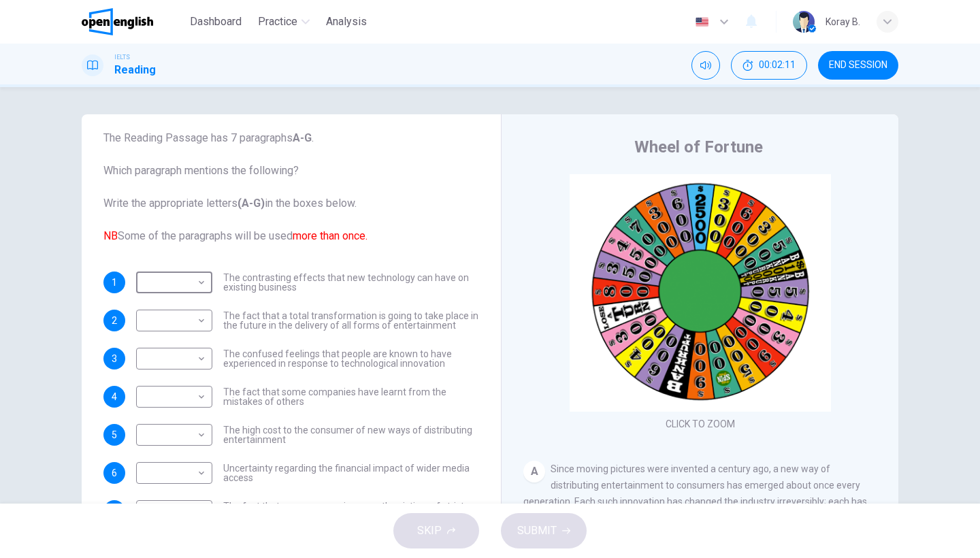 This screenshot has height=558, width=980. I want to click on span: The confused feelings that people are known to have experienced in response to technological inno..., so click(351, 358).